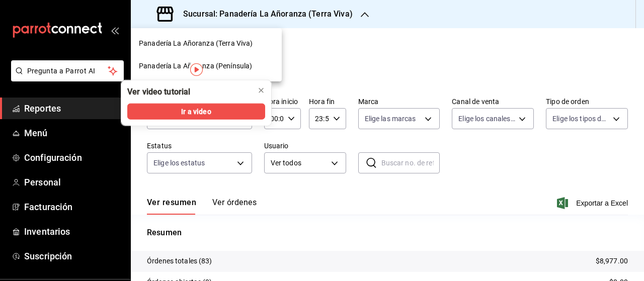  I want to click on div: Panadería La Añoranza (Península), so click(206, 66).